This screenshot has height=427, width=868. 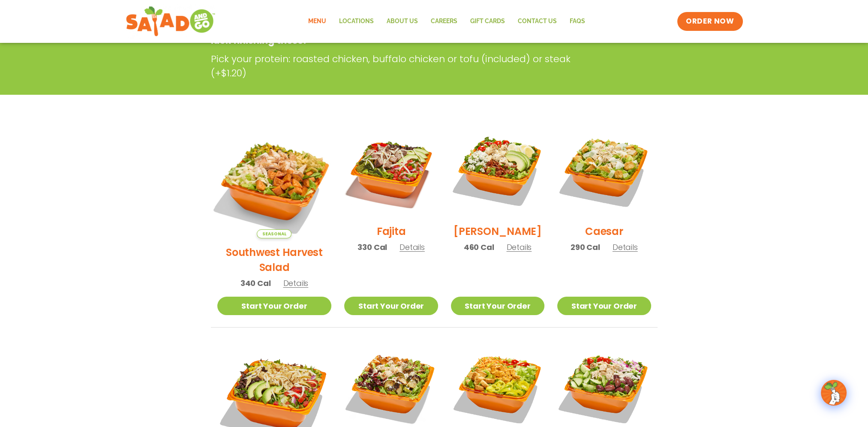 What do you see at coordinates (372, 247) in the screenshot?
I see `span: 330 Cal` at bounding box center [372, 247].